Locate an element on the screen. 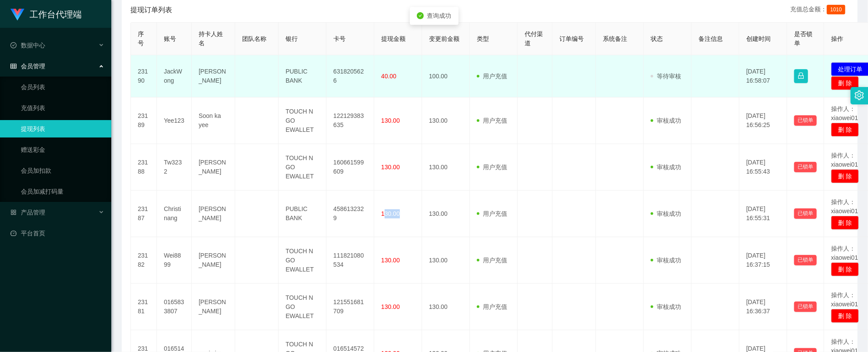  i: icon: check-circle is located at coordinates (420, 16).